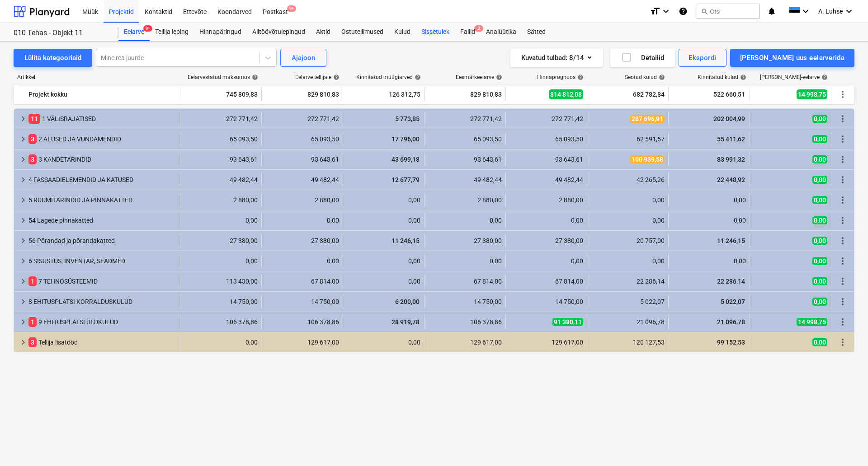 This screenshot has width=868, height=466. Describe the element at coordinates (134, 32) in the screenshot. I see `a: Eelarve9+` at that location.